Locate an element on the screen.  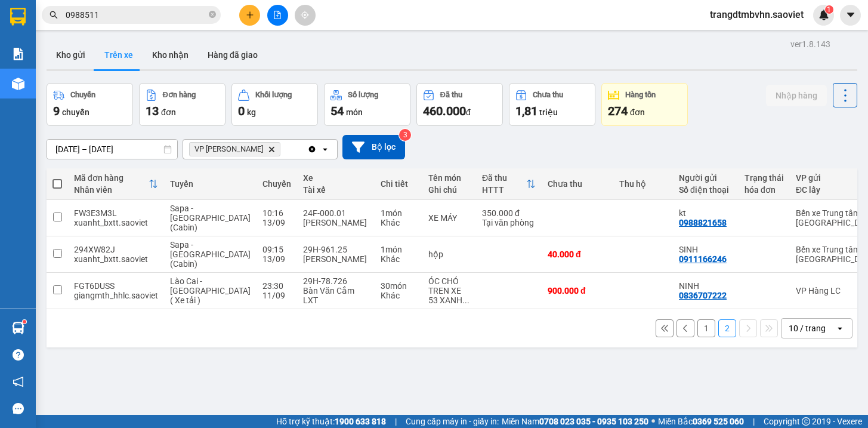
button: 1 is located at coordinates (706, 329).